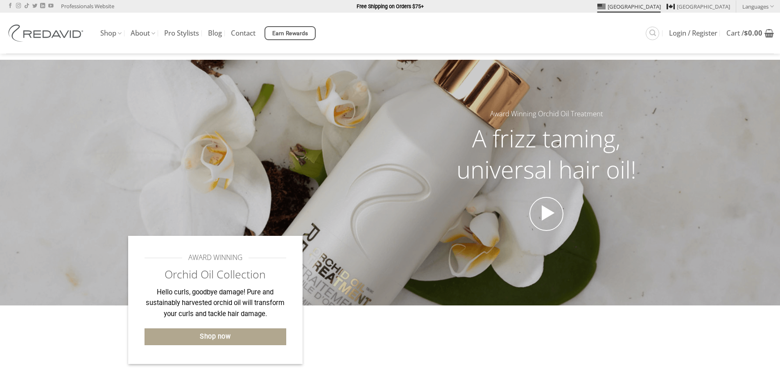 The image size is (780, 373). I want to click on a: Contact, so click(243, 33).